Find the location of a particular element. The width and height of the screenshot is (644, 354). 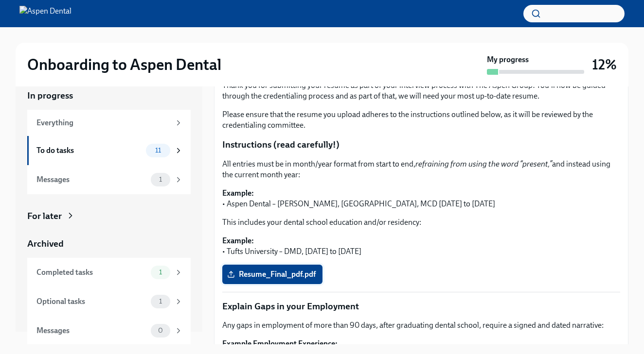

span: 11 is located at coordinates (158, 150).